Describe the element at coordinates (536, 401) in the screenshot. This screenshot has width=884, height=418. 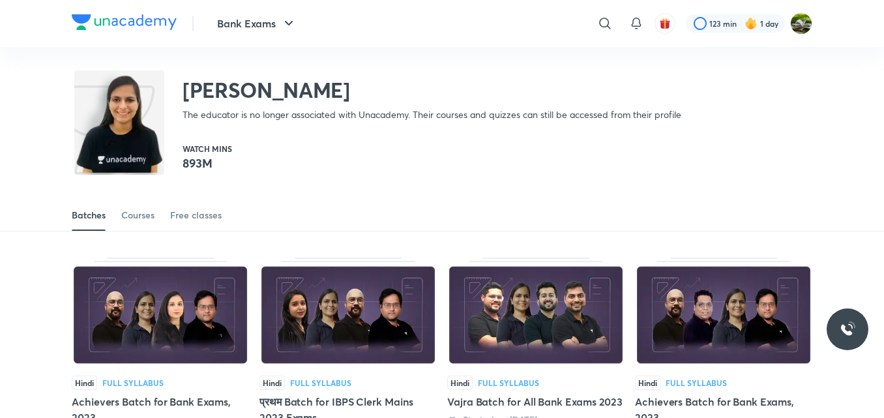
I see `div: Vajra Batch for All Bank Exams 2023` at that location.